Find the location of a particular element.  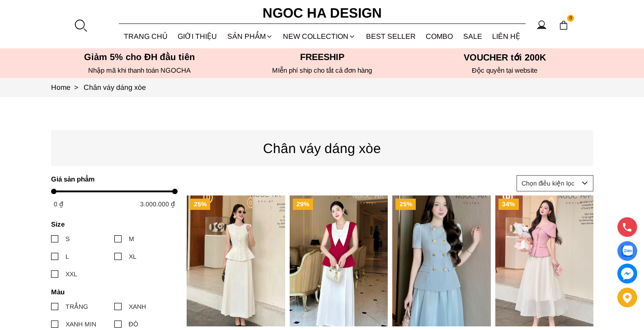

a: TRANG CHỦ is located at coordinates (146, 36).